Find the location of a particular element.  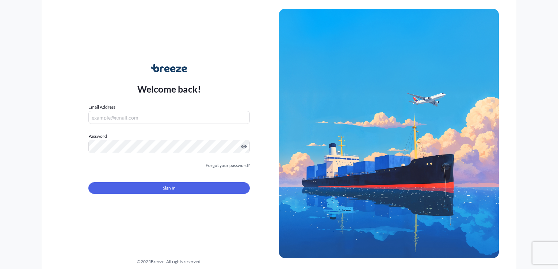

p: Welcome back! is located at coordinates (169, 89).